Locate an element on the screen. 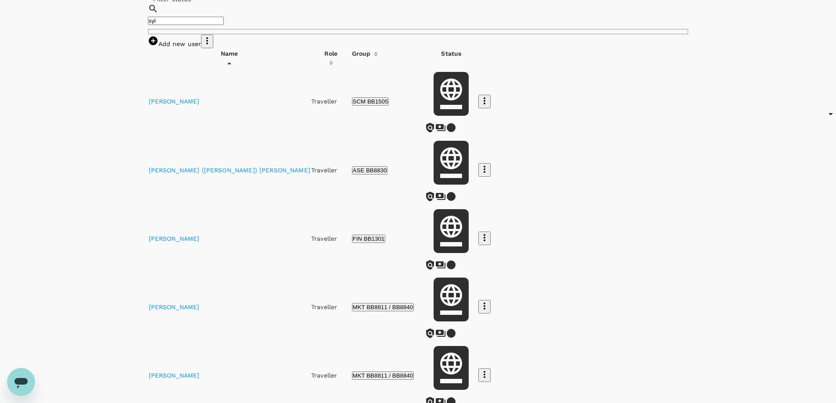 The image size is (836, 403). span: SCM BB1505 is located at coordinates (370, 101).